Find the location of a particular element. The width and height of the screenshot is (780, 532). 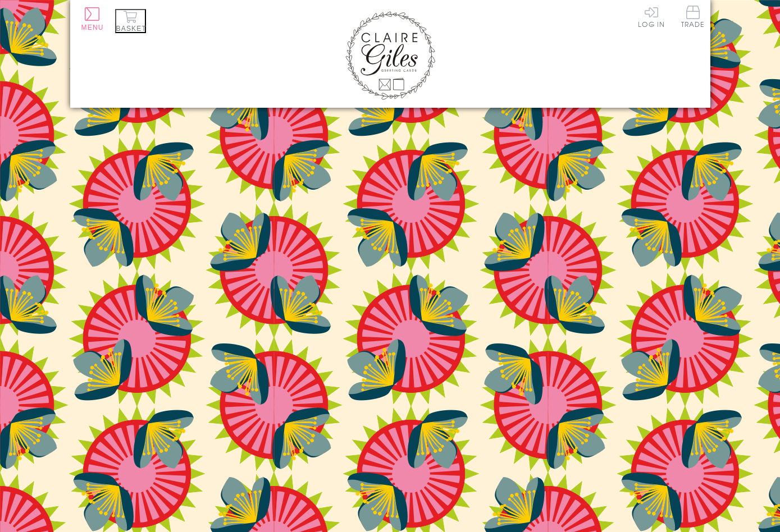

span: Trade is located at coordinates (693, 16).